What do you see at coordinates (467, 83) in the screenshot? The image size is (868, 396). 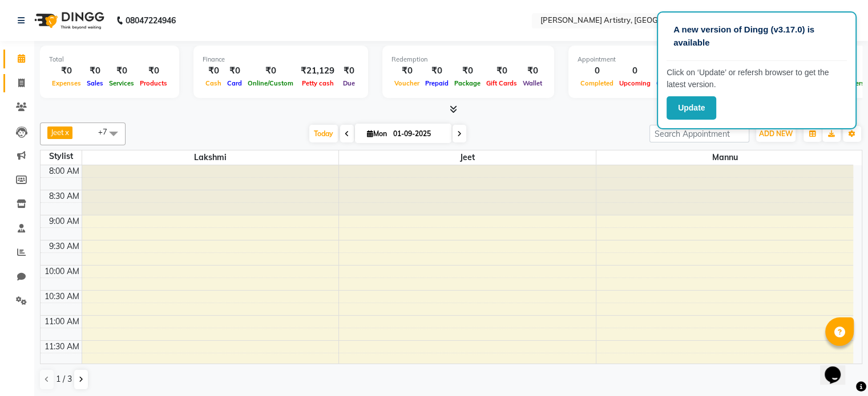 I see `span: Package` at bounding box center [467, 83].